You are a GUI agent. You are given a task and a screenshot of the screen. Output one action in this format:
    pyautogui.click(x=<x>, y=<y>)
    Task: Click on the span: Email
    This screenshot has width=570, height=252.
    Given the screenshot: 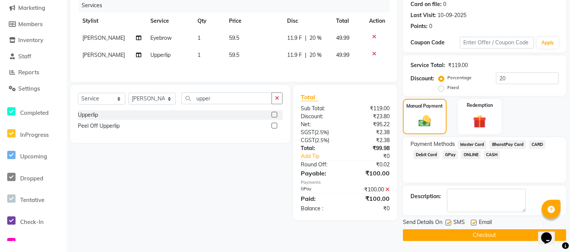 What is the action you would take?
    pyautogui.click(x=485, y=223)
    